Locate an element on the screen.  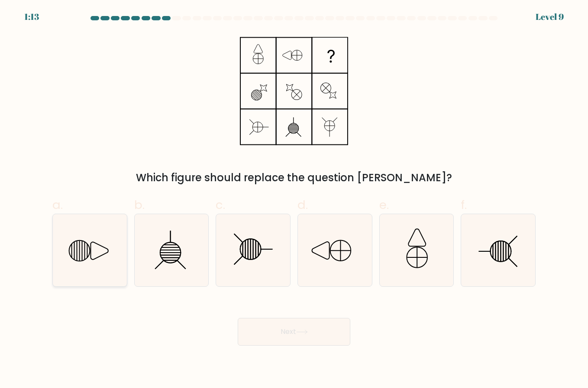
span: c. is located at coordinates (220, 205).